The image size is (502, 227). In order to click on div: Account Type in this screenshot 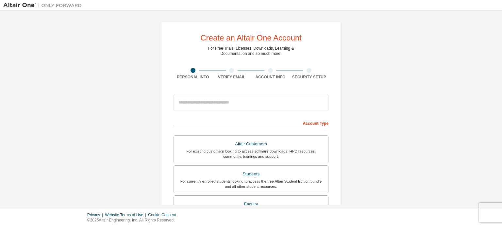, I will do `click(251, 123)`.